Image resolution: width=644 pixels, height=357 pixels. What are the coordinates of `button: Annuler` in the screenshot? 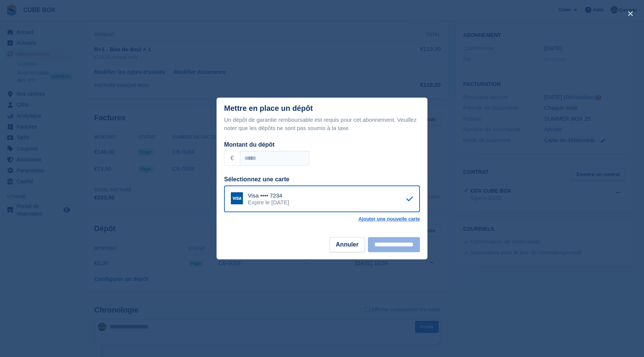 It's located at (347, 244).